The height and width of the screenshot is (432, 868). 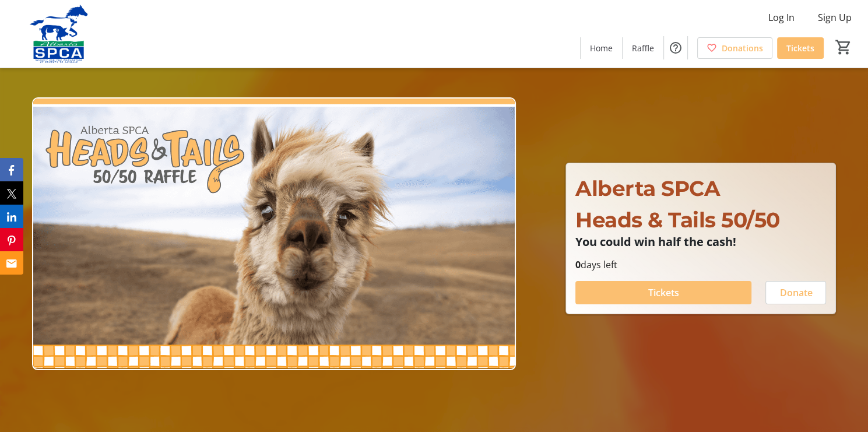 What do you see at coordinates (643, 48) in the screenshot?
I see `a: Raffle` at bounding box center [643, 48].